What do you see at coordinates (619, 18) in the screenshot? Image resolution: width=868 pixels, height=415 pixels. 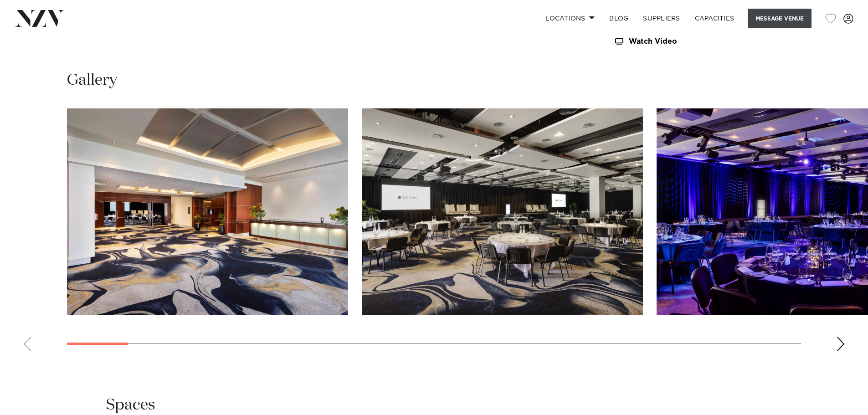 I see `a: BLOG` at bounding box center [619, 18].